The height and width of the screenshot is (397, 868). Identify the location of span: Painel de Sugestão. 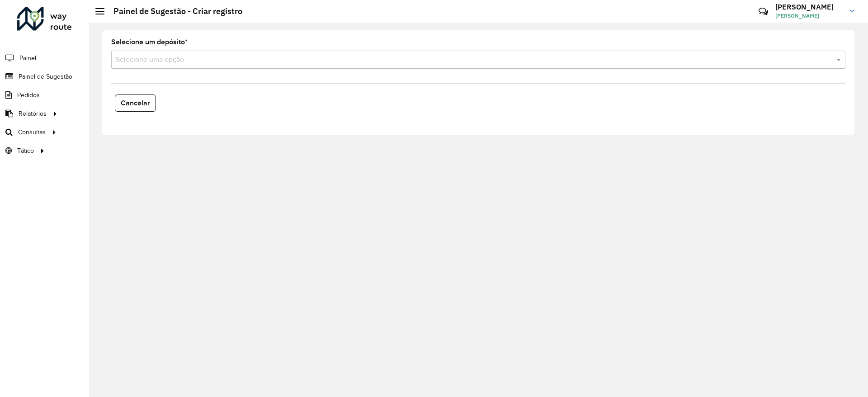
(45, 76).